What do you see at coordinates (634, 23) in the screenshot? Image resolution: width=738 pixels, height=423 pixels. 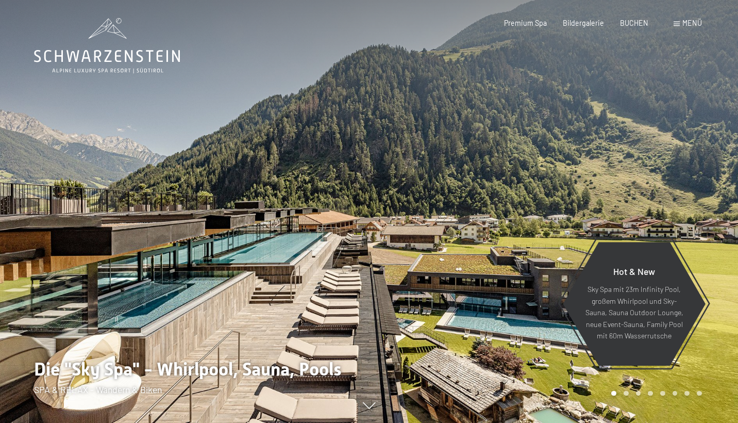 I see `a: BUCHEN` at bounding box center [634, 23].